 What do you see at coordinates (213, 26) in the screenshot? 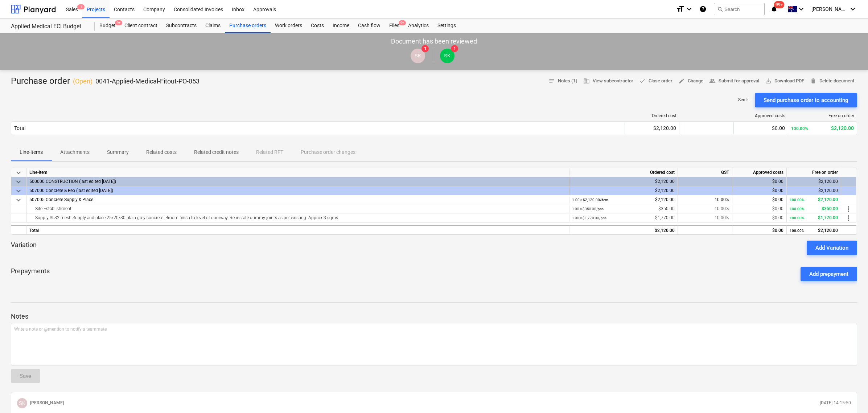
I see `a: Claims` at bounding box center [213, 26].